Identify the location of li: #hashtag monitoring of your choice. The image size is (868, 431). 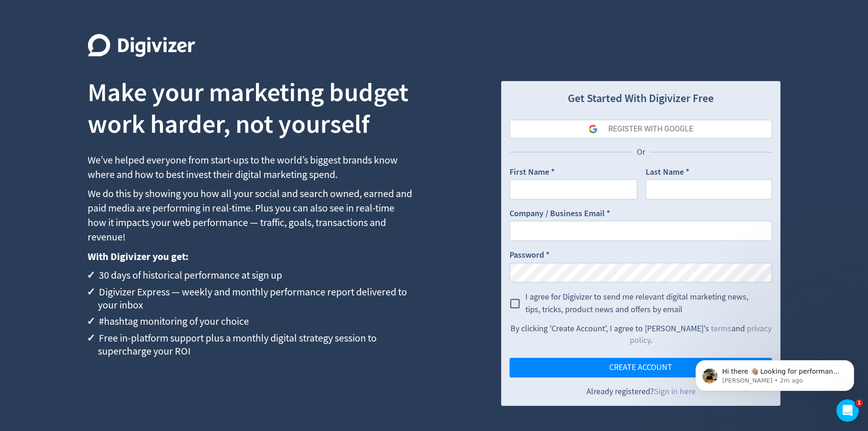
(256, 323).